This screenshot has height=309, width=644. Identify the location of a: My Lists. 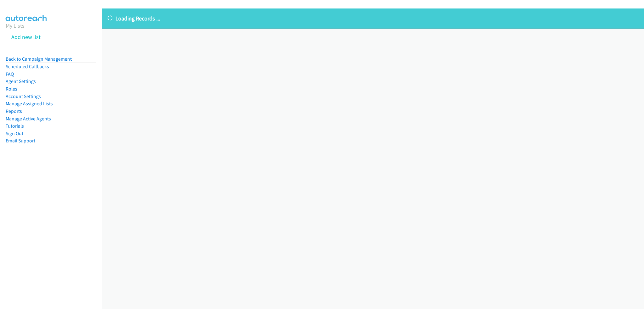
(15, 26).